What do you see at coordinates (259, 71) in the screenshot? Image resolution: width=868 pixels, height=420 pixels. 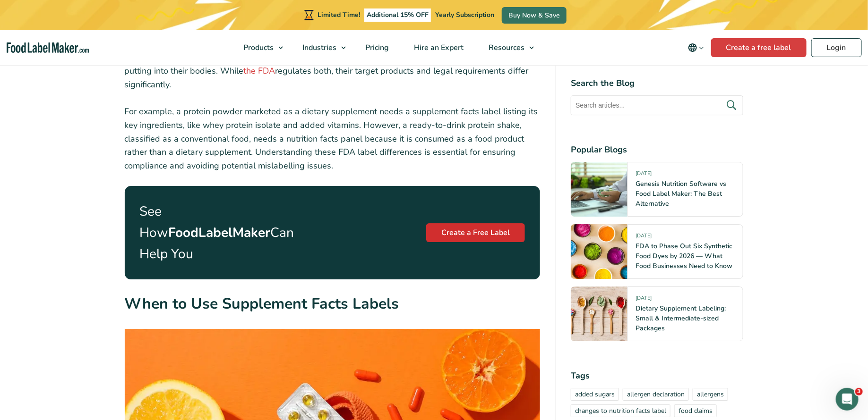 I see `a: the FDA` at bounding box center [259, 71].